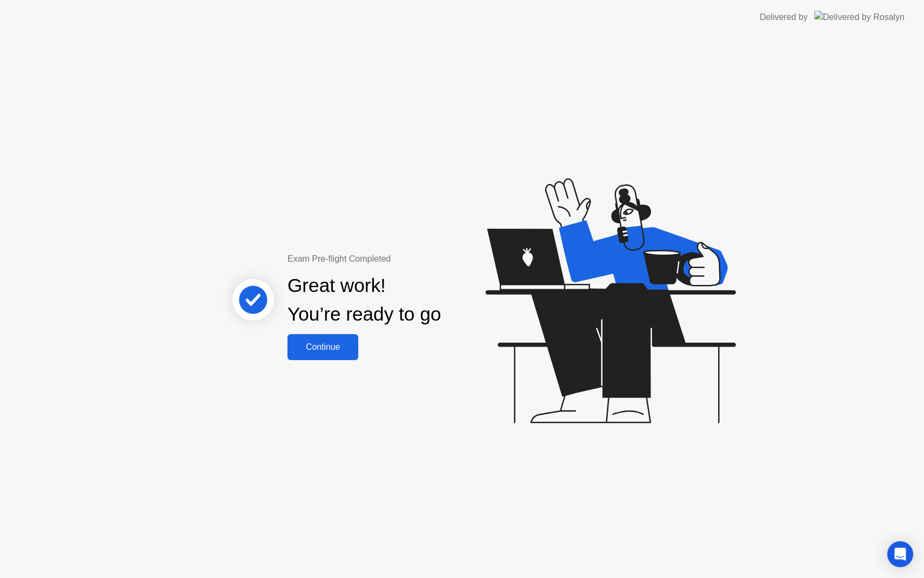  Describe the element at coordinates (322, 347) in the screenshot. I see `div: Continue` at that location.